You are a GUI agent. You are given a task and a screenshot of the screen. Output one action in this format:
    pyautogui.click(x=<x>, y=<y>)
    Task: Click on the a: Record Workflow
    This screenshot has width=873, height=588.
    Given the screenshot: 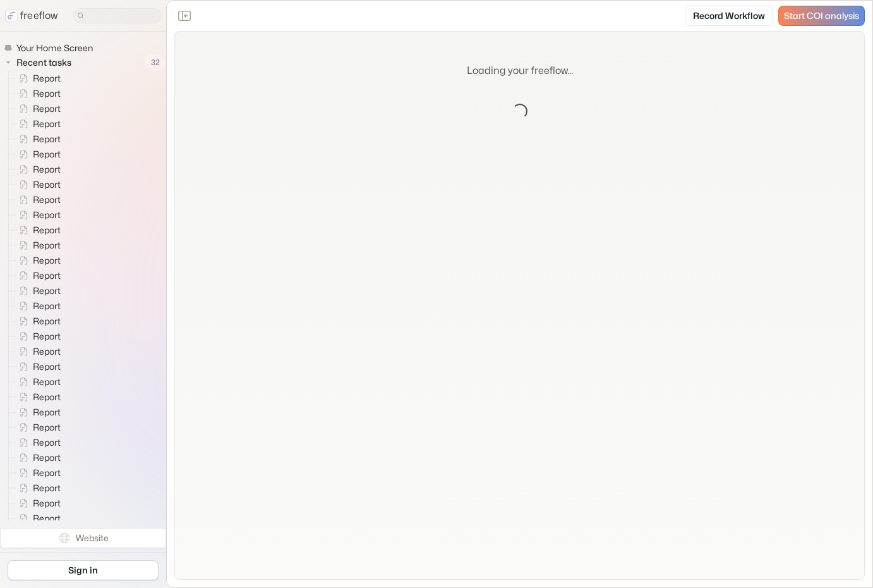 What is the action you would take?
    pyautogui.click(x=729, y=16)
    